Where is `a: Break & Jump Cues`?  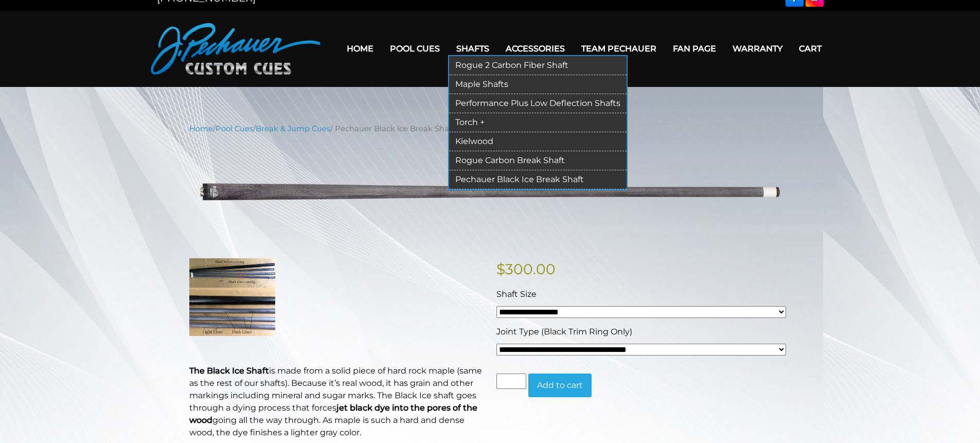
a: Break & Jump Cues is located at coordinates (293, 128).